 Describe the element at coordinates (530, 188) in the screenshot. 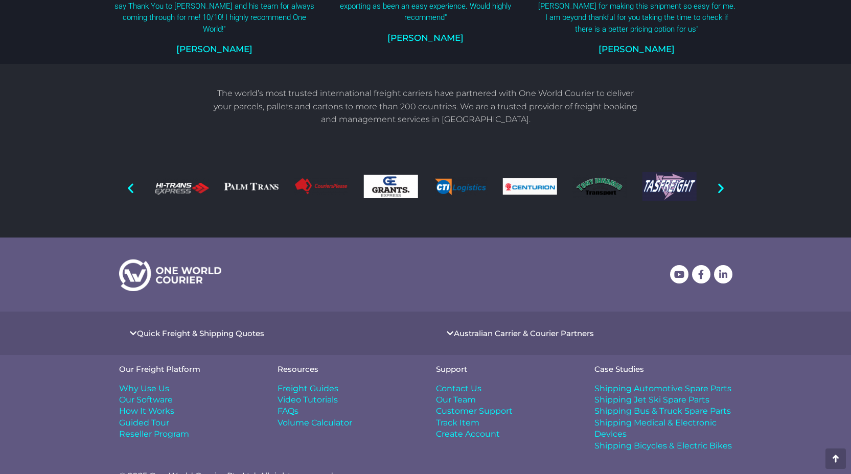

I see `div: 15 / 20` at that location.